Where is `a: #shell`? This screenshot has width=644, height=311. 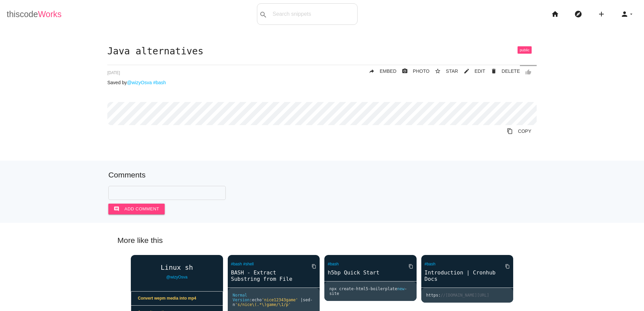
a: #shell is located at coordinates (248, 264).